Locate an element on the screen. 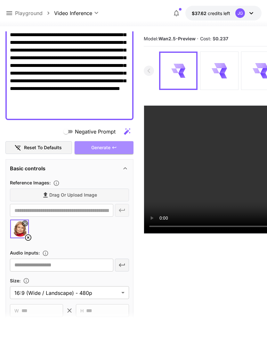 The width and height of the screenshot is (267, 348). button: Upload a reference image to guide the result. Supported formats: MP4, WEBM and MOV. is located at coordinates (56, 183).